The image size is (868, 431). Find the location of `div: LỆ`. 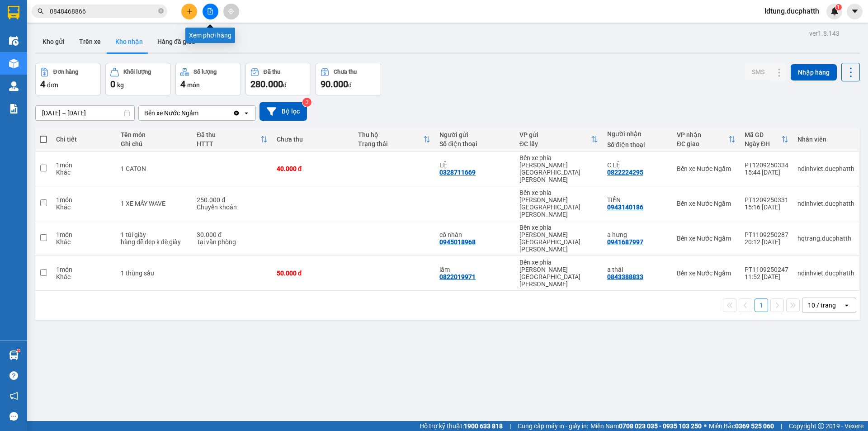

div: LỆ is located at coordinates (475, 165).